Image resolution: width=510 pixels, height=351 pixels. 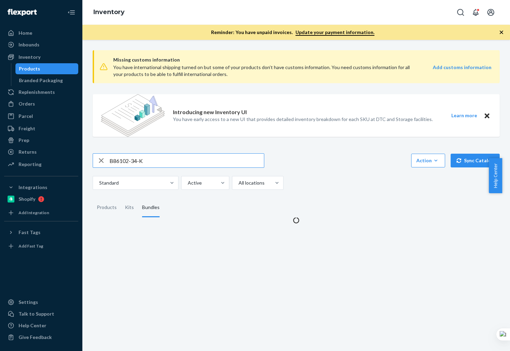 I want to click on span: Missing customs information, so click(x=303, y=60).